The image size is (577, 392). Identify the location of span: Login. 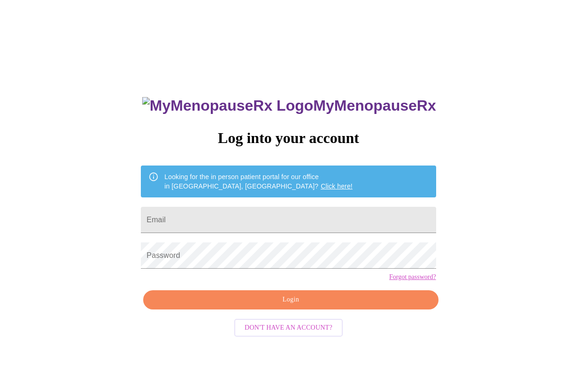
(291, 300).